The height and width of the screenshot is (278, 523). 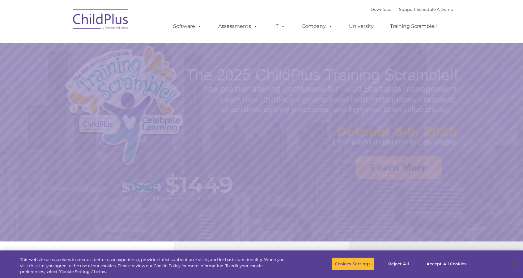 What do you see at coordinates (317, 26) in the screenshot?
I see `a: Company` at bounding box center [317, 26].